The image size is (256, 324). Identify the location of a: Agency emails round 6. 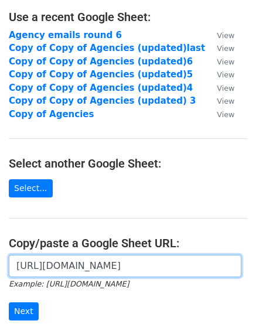
(65, 35).